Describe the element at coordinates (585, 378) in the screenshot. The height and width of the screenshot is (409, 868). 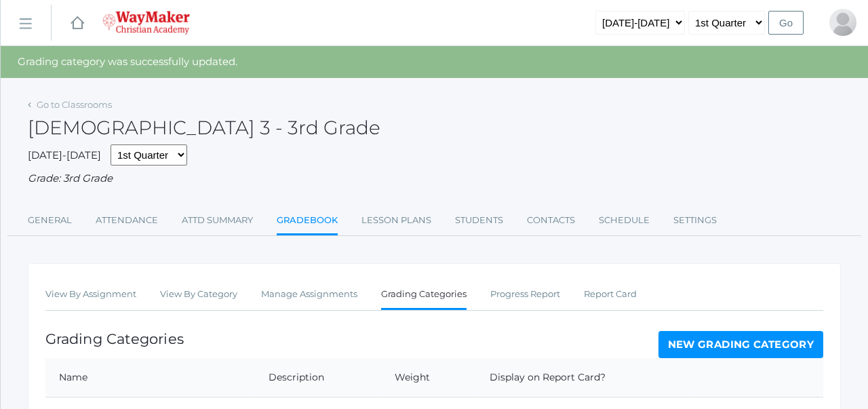
I see `th: Display on Report Card?` at that location.